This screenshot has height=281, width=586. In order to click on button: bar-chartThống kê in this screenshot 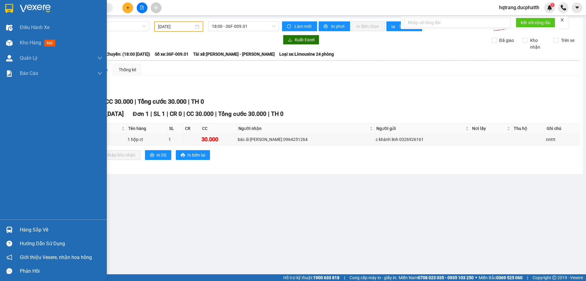, I will do `click(404, 26)`.